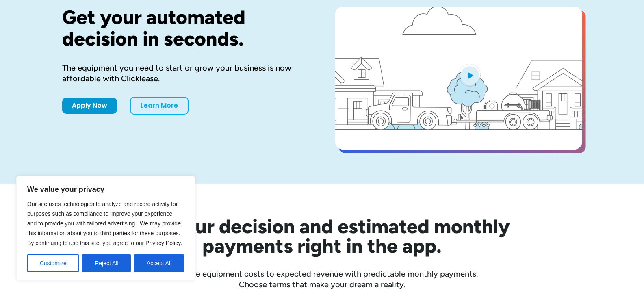  I want to click on button: Reject All, so click(106, 263).